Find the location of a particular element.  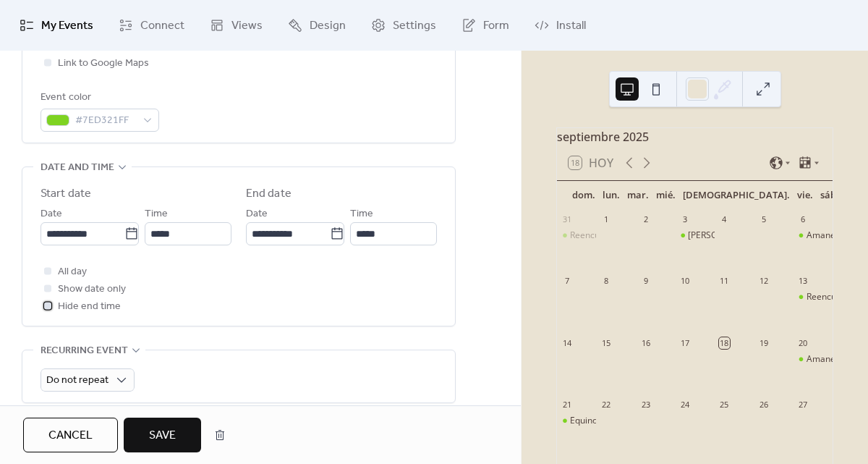

div: 15 is located at coordinates (606, 342).